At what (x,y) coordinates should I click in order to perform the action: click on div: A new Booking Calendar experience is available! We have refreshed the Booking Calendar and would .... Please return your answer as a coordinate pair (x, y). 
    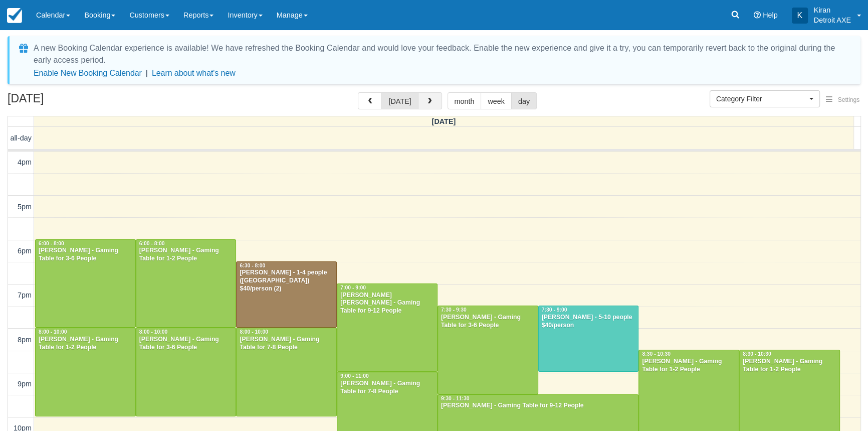
    Looking at the image, I should click on (441, 54).